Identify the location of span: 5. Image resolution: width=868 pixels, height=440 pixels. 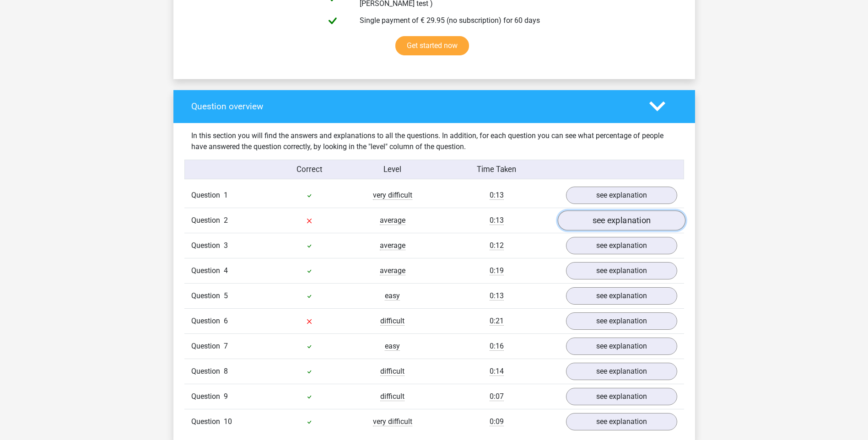
(226, 295).